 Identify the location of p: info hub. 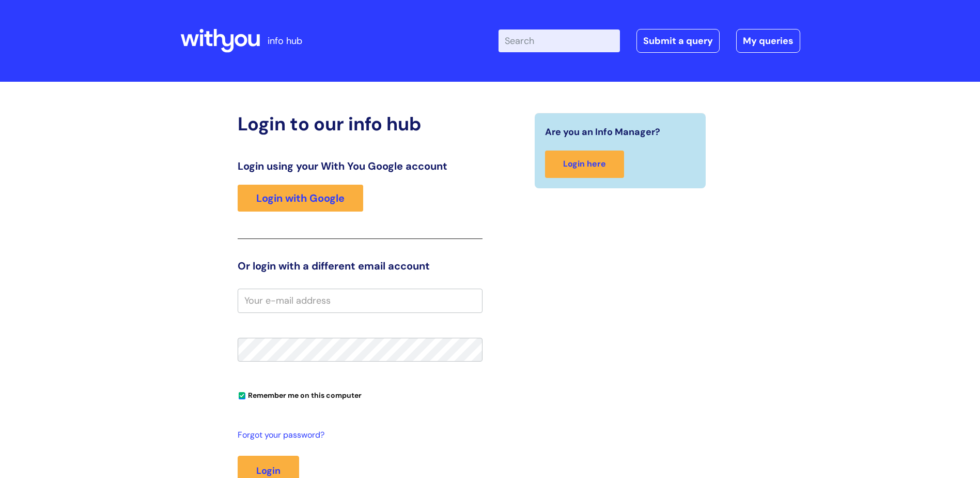
(285, 41).